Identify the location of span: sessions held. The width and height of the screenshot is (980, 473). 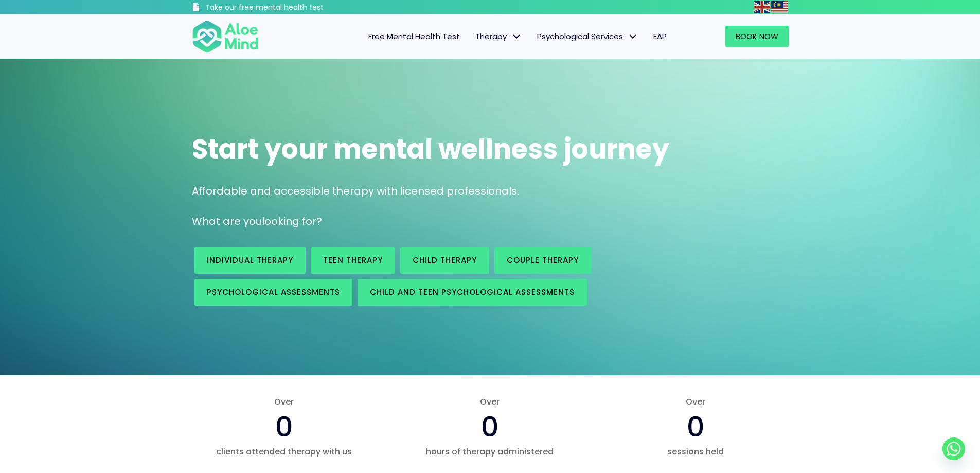
(695, 452).